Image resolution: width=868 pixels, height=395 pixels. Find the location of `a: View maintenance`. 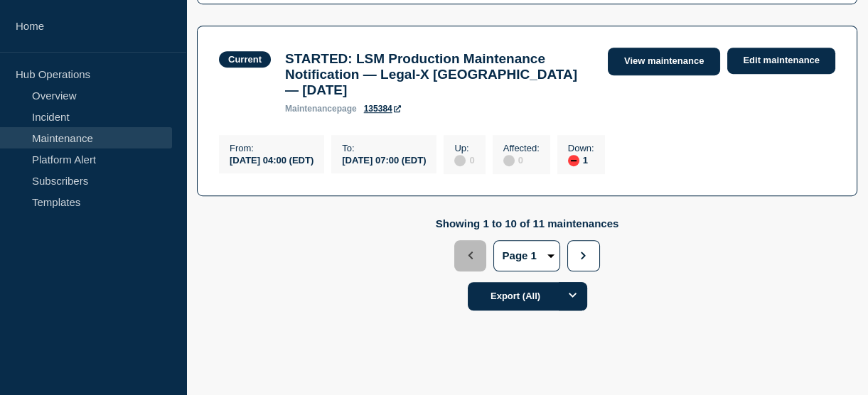

a: View maintenance is located at coordinates (664, 61).